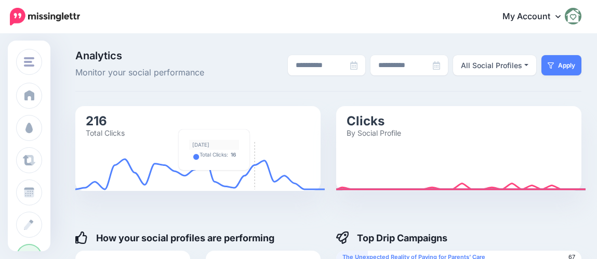  I want to click on h4: Top Drip Campaigns, so click(392, 237).